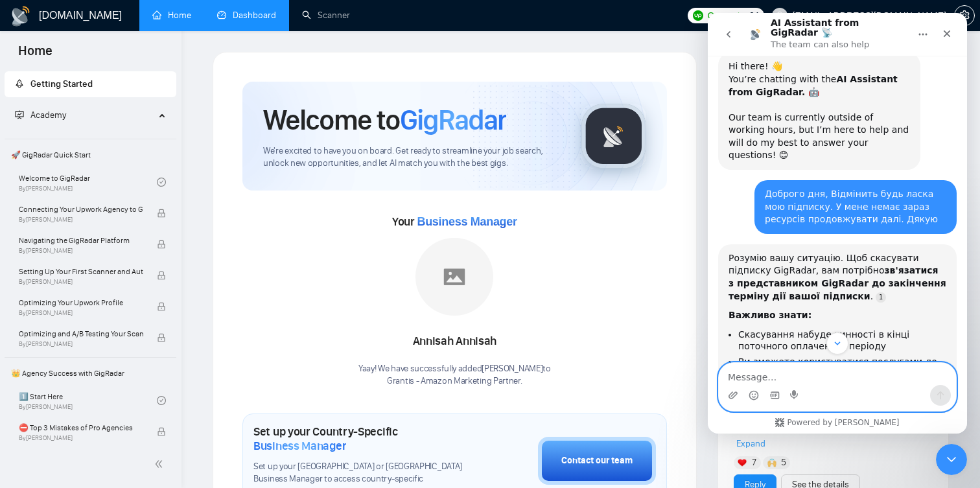  I want to click on span: 👑 Agency Success with GigRadar, so click(90, 373).